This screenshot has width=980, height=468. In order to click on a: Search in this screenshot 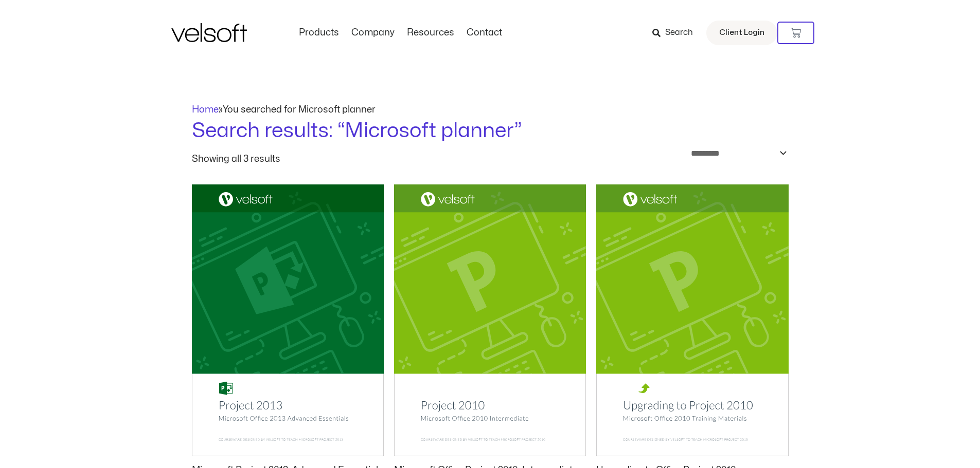, I will do `click(676, 33)`.